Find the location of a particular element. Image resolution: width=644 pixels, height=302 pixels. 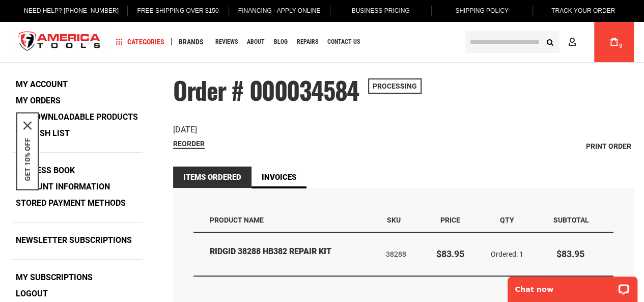

a: My Wish List is located at coordinates (43, 134).